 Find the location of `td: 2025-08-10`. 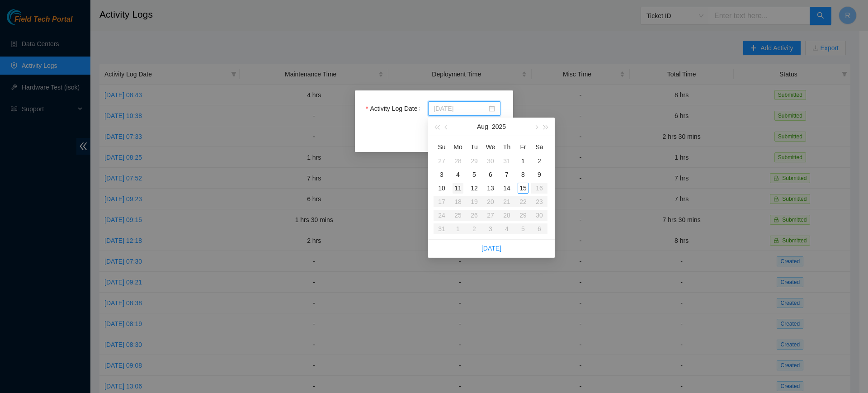

td: 2025-08-10 is located at coordinates (442, 188).